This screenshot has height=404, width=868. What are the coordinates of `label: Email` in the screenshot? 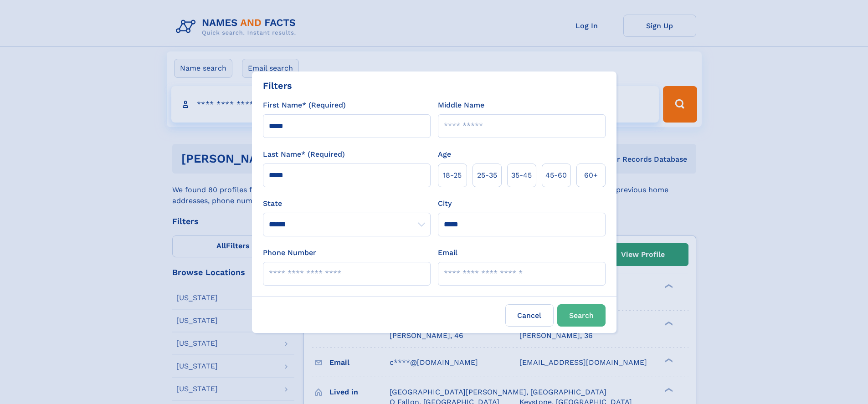 It's located at (447, 252).